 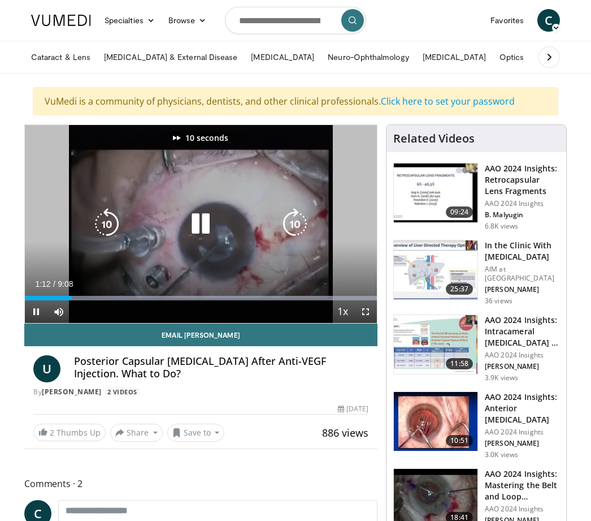 What do you see at coordinates (129, 20) in the screenshot?
I see `a: Specialties` at bounding box center [129, 20].